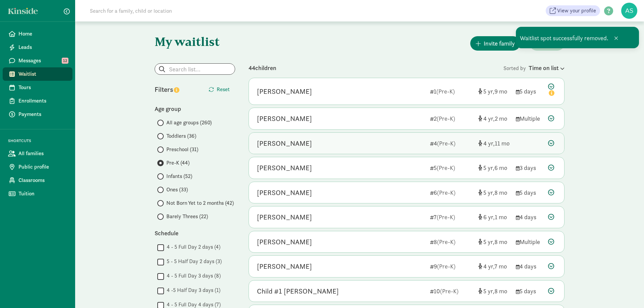 This screenshot has width=644, height=308. Describe the element at coordinates (195, 42) in the screenshot. I see `h1: My waitlist` at that location.